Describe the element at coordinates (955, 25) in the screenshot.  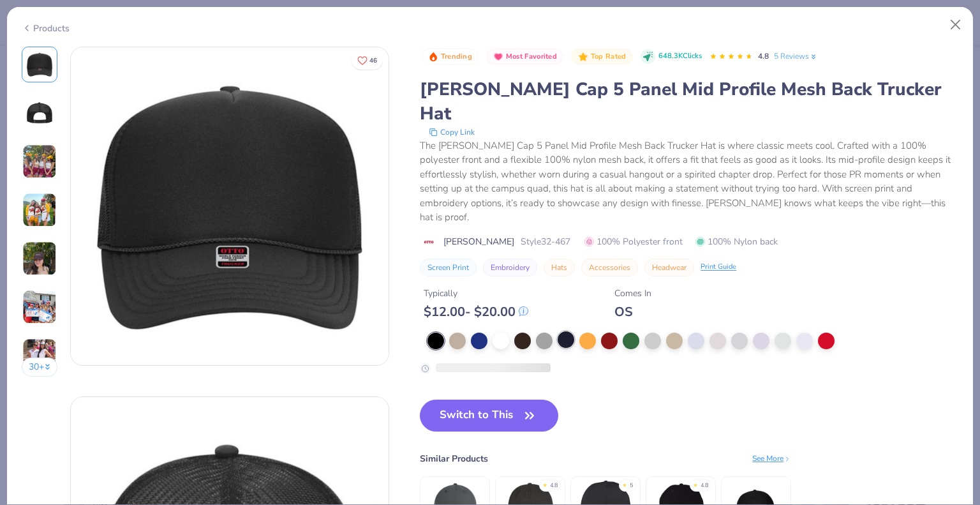
I see `button: Close` at that location.